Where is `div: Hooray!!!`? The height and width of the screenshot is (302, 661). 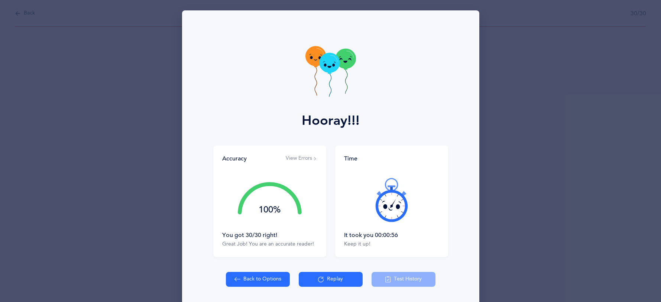
div: Hooray!!! is located at coordinates (331, 121).